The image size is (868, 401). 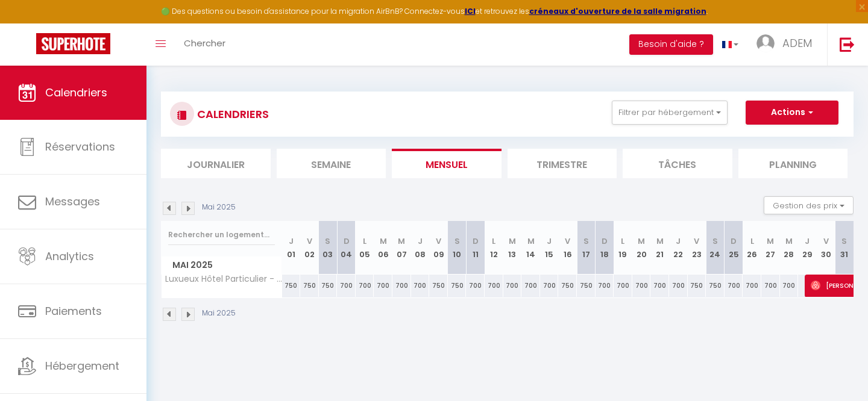 I want to click on th: 06, so click(x=383, y=247).